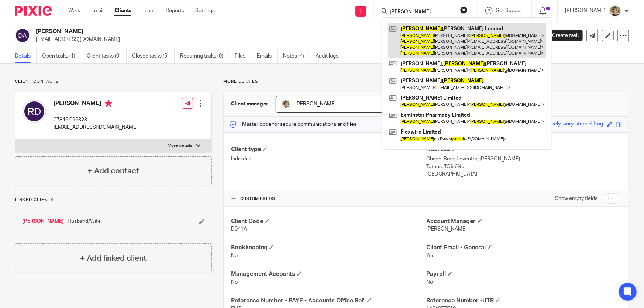 Image resolution: width=644 pixels, height=308 pixels. What do you see at coordinates (328, 301) in the screenshot?
I see `h4: Reference Number - PAYE - Accounts Office Ref.` at bounding box center [328, 301].